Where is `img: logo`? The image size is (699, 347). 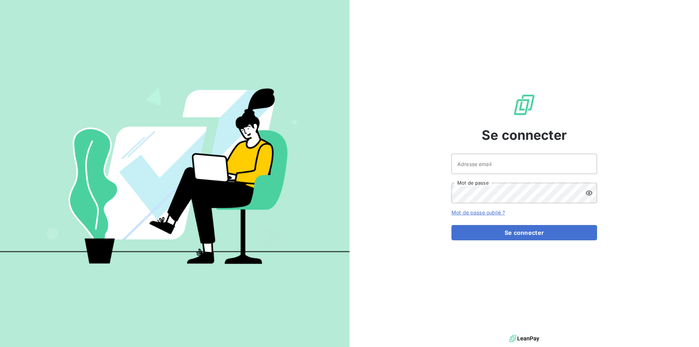
img: logo is located at coordinates (524, 338).